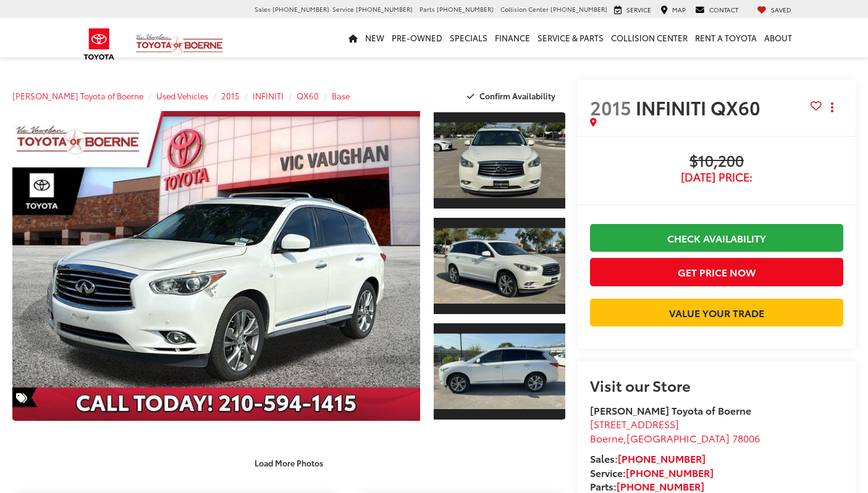 This screenshot has width=868, height=493. I want to click on a: 2015, so click(230, 96).